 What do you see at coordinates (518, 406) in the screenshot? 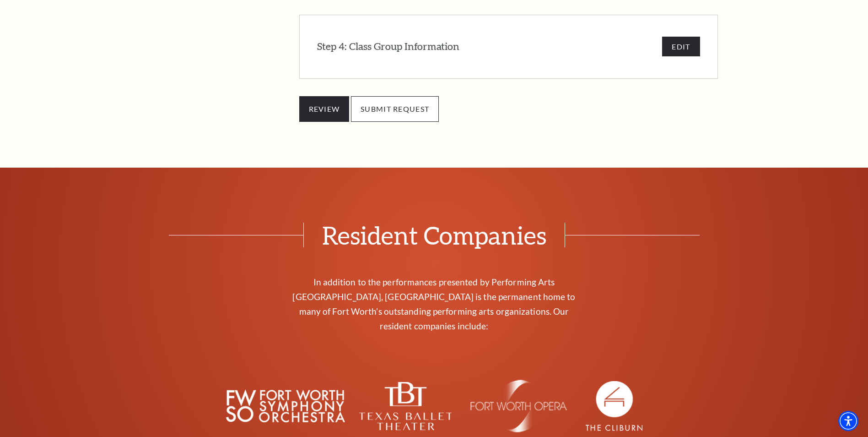
I see `img: The image is completely blank or white.` at bounding box center [518, 406].